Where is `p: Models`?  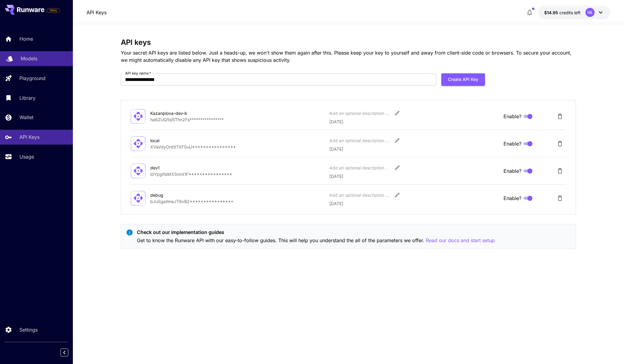
p: Models is located at coordinates (29, 58).